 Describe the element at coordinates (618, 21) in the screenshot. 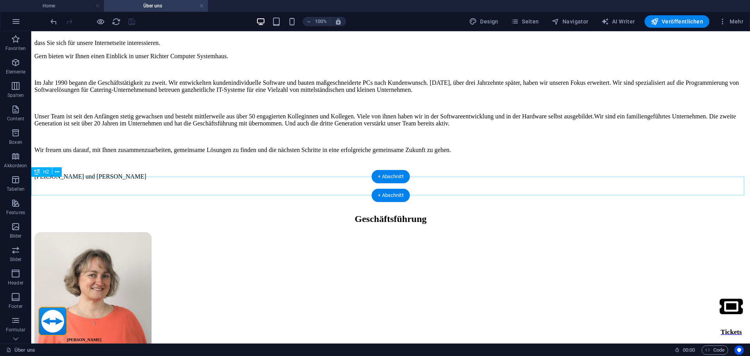

I see `span: AI Writer` at that location.